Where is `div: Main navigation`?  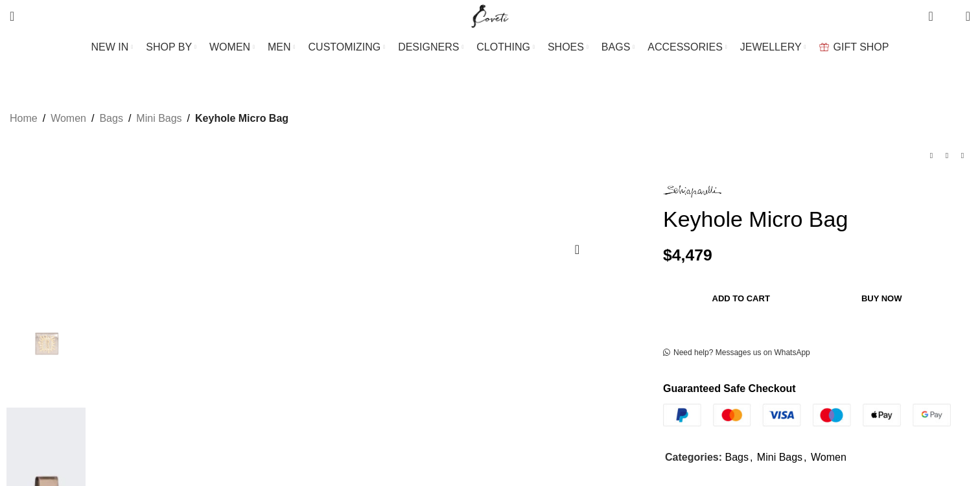
div: Main navigation is located at coordinates (490, 47).